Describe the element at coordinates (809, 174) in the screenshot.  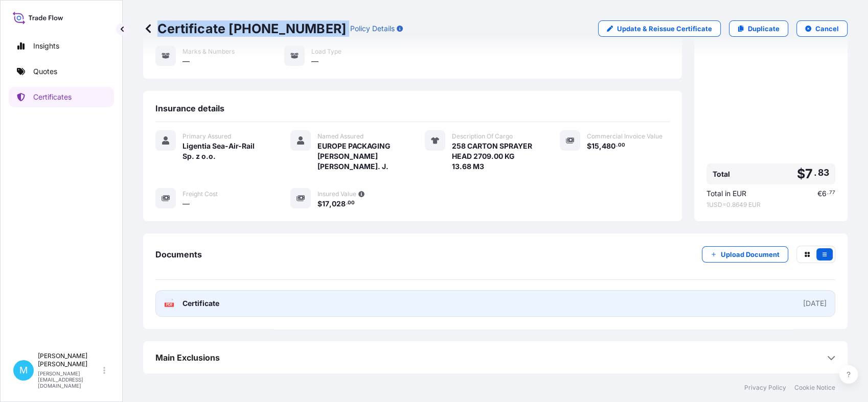
I see `span: 7` at that location.